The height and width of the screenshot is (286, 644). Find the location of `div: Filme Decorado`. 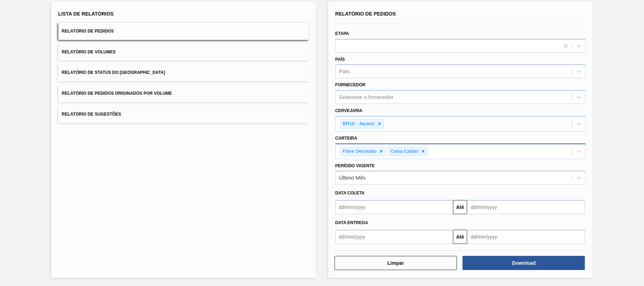

div: Filme Decorado is located at coordinates (359, 151).